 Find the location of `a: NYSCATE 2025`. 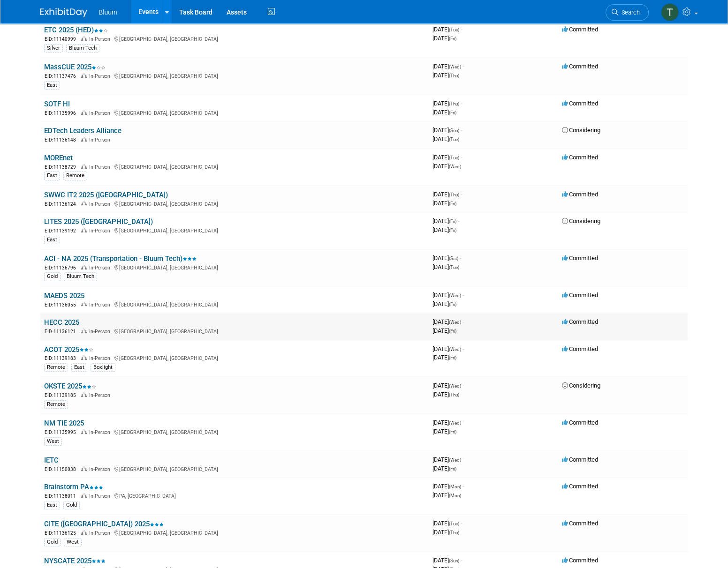

a: NYSCATE 2025 is located at coordinates (74, 561).